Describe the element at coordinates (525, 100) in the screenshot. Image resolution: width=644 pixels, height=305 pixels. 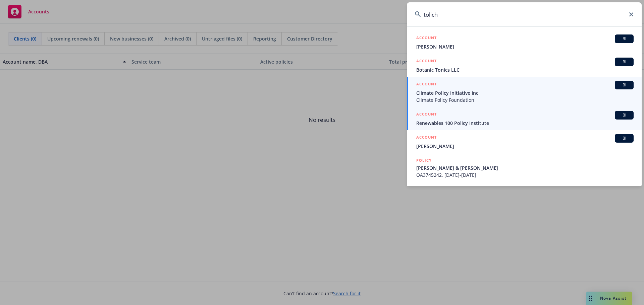
I see `span: Climate Policy Foundation` at that location.